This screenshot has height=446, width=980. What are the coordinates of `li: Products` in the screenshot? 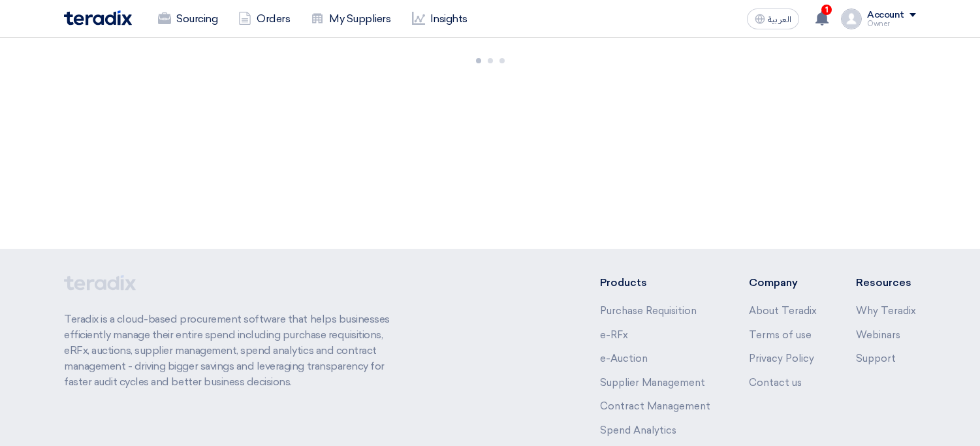 It's located at (655, 283).